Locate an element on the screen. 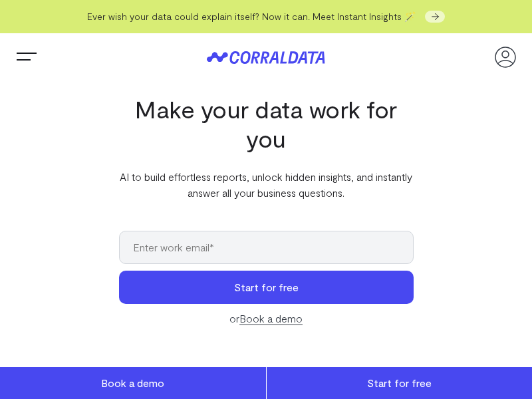  a: Book a demo is located at coordinates (271, 318).